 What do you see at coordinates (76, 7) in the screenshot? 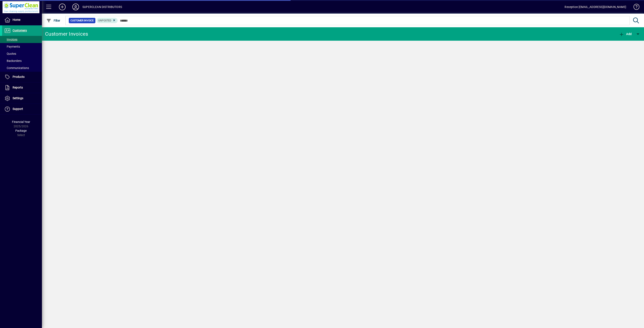
I see `button: Profile` at bounding box center [76, 7].